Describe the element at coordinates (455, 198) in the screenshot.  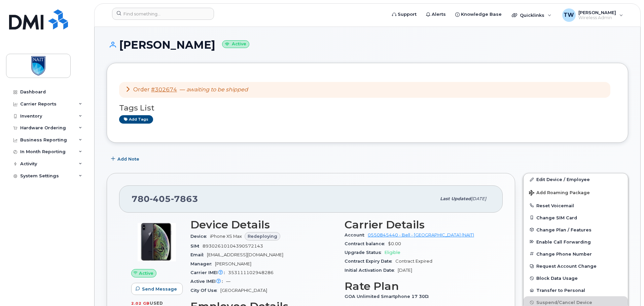
I see `span: Last updated` at that location.